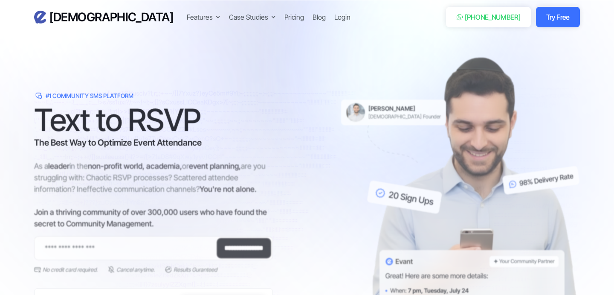 The width and height of the screenshot is (614, 295). I want to click on a: Pricing, so click(294, 17).